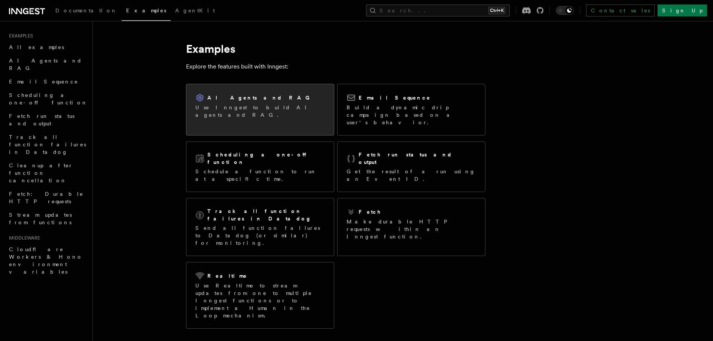 This screenshot has width=713, height=341. I want to click on button: Toggle dark mode, so click(565, 10).